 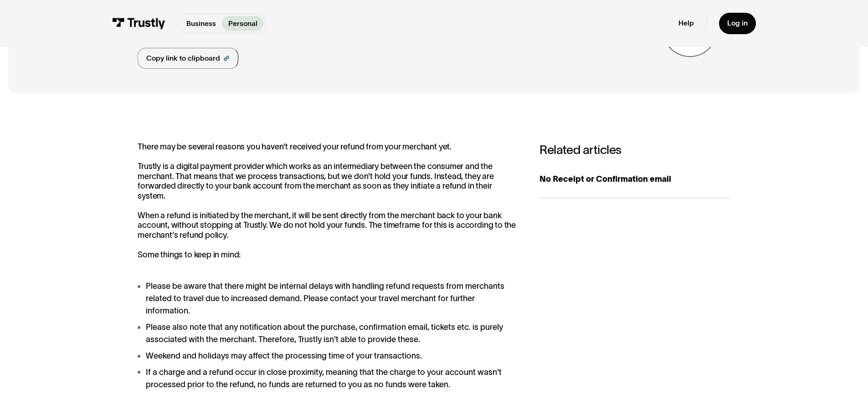 What do you see at coordinates (634, 150) in the screenshot?
I see `h3: Related articles` at bounding box center [634, 150].